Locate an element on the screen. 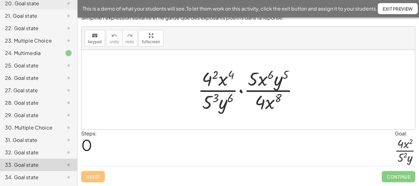  div: 28. Goal state is located at coordinates (30, 103).